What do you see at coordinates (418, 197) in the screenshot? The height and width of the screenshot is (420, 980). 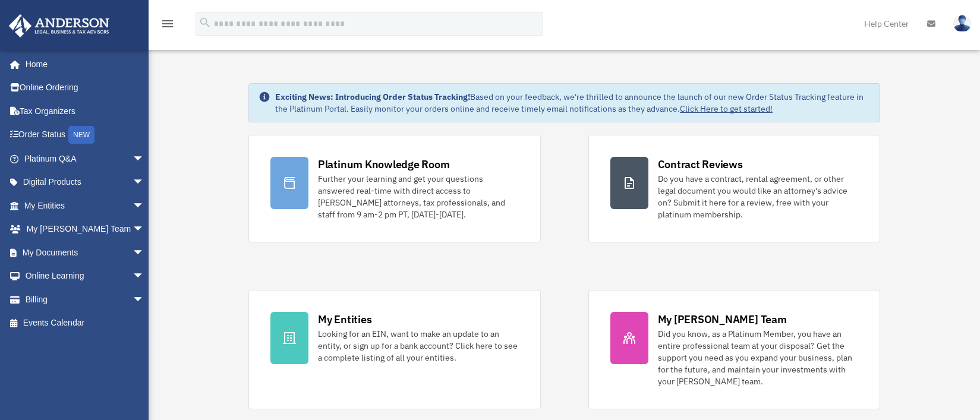 I see `div: Further your learning and get your questions answered real-time with direct access to [PERSON_NAM...` at bounding box center [418, 197].